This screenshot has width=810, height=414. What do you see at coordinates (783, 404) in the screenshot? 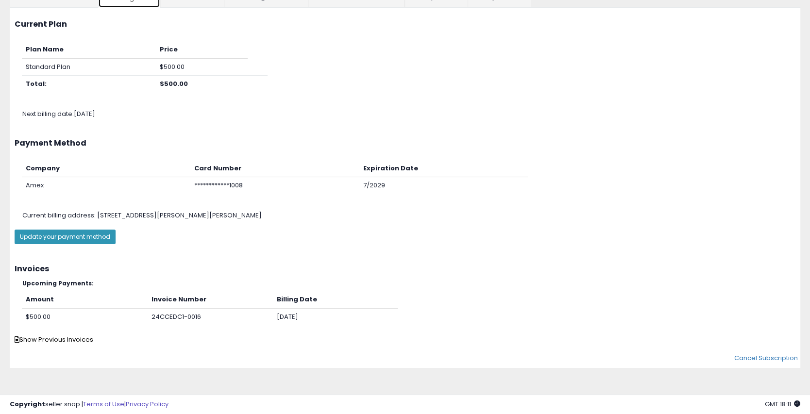
I see `span: 2025-10-14 18:11 GMT` at bounding box center [783, 404].